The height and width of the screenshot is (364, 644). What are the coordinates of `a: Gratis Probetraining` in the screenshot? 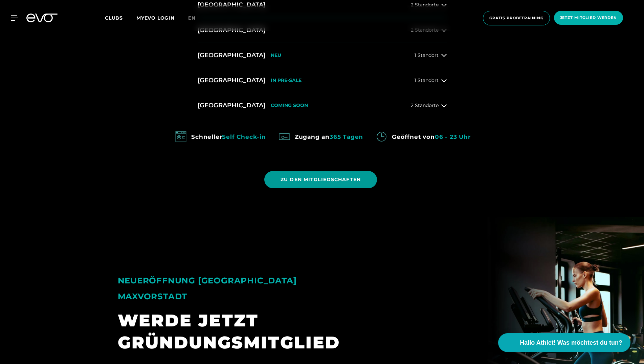 It's located at (516, 18).